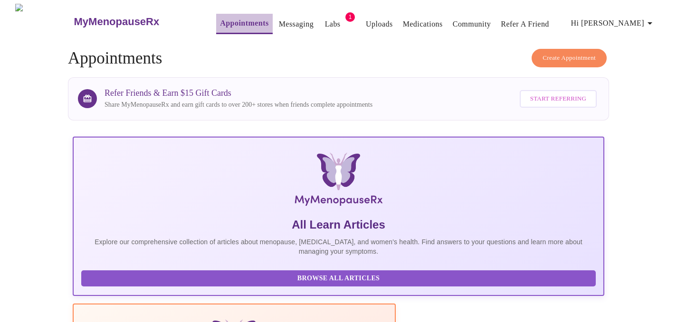 This screenshot has height=322, width=677. Describe the element at coordinates (332, 24) in the screenshot. I see `a: Labs` at that location.